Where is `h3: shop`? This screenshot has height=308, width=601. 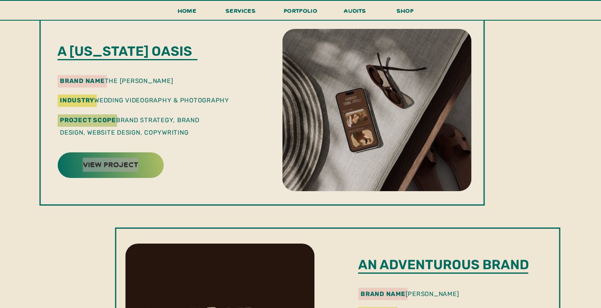
h3: shop is located at coordinates (405, 12).